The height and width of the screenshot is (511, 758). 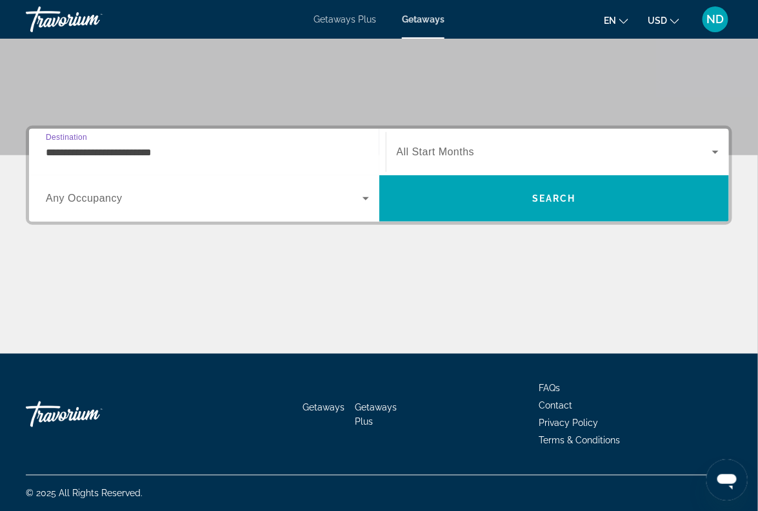 I want to click on span: Search, so click(x=554, y=199).